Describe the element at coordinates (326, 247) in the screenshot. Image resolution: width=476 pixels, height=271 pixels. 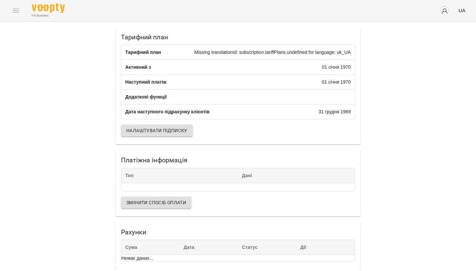
I see `div: Дії` at that location.